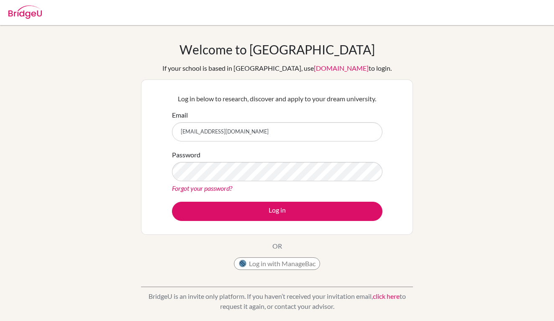 Image resolution: width=554 pixels, height=321 pixels. What do you see at coordinates (25, 12) in the screenshot?
I see `img: Bridge-U` at bounding box center [25, 12].